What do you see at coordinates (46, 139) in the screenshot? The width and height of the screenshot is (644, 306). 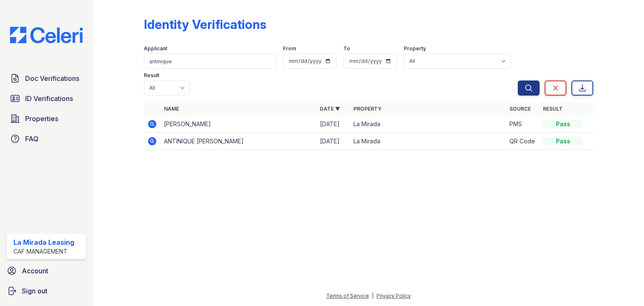 I see `a: FAQ` at bounding box center [46, 139].